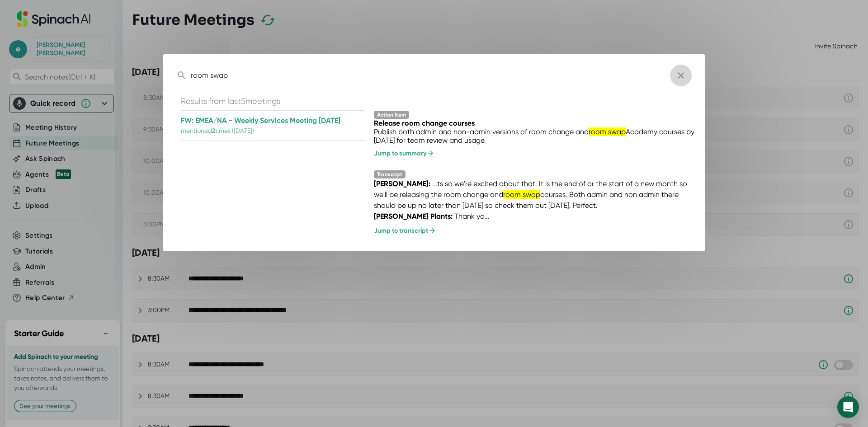  Describe the element at coordinates (214, 131) in the screenshot. I see `b: 2` at that location.